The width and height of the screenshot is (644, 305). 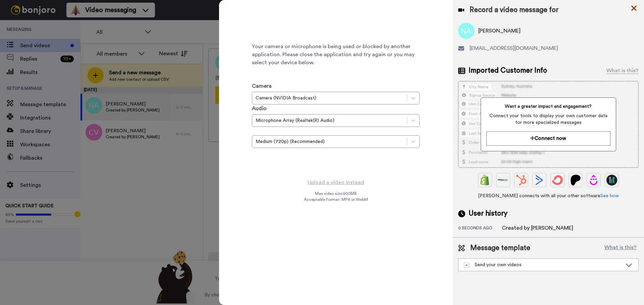 I want to click on div: What is this?, so click(x=623, y=71).